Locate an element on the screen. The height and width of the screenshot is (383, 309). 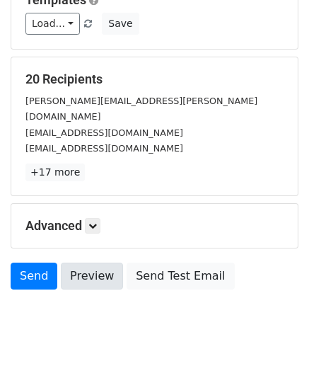
a: Send Test Email is located at coordinates (181, 276).